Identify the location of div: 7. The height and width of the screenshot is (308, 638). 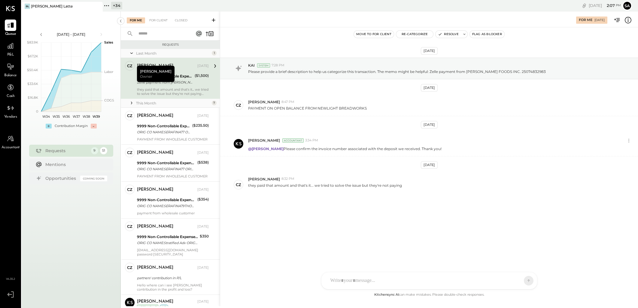
(214, 103).